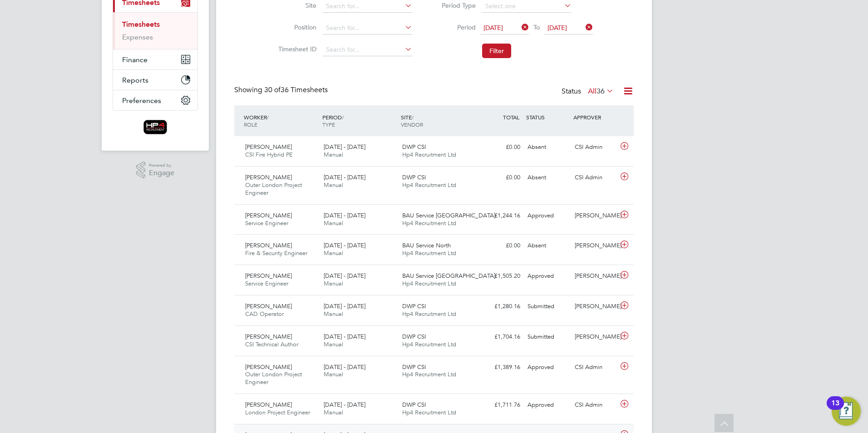  What do you see at coordinates (496, 51) in the screenshot?
I see `button: Filter` at bounding box center [496, 51].